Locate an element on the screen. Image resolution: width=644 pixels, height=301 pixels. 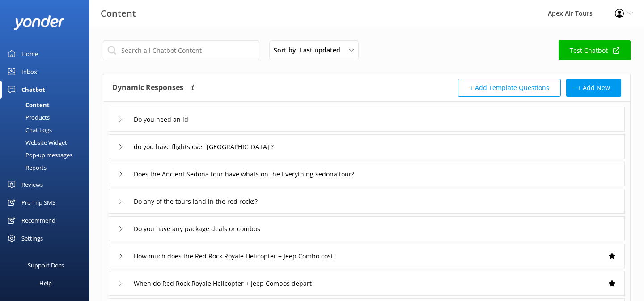
div: Reviews is located at coordinates (32, 185).